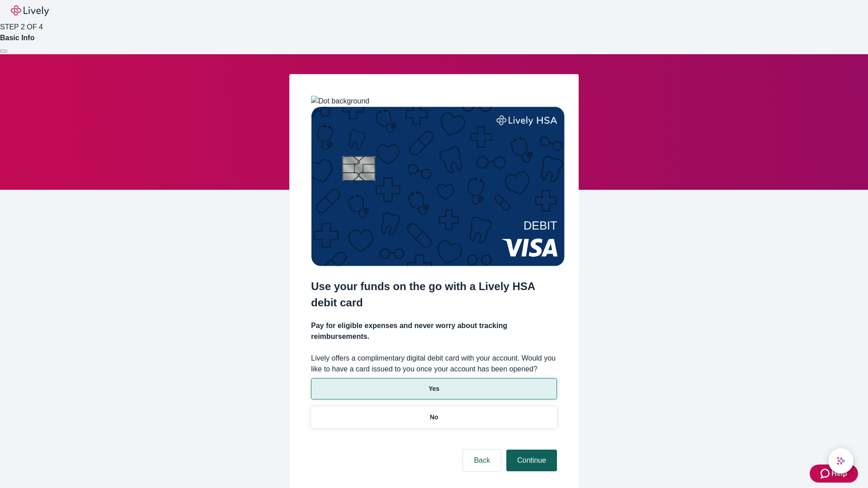  Describe the element at coordinates (841, 461) in the screenshot. I see `svg: Lively AI Assistant` at that location.